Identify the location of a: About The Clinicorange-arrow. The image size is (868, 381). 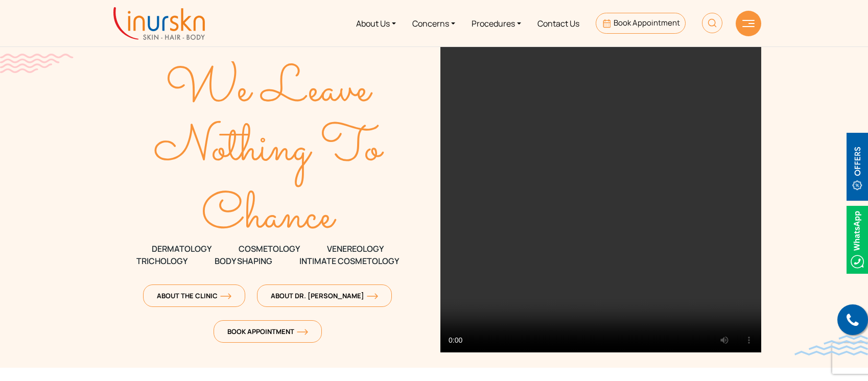
(194, 296).